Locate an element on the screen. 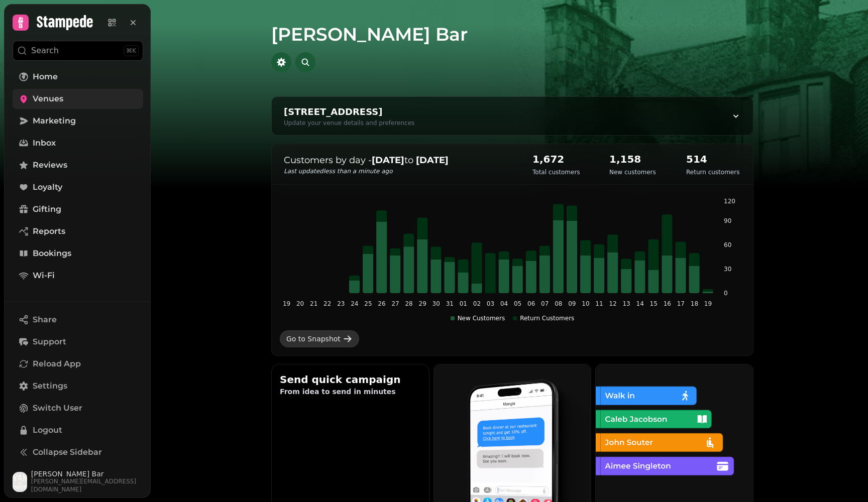  span: Share is located at coordinates (44, 320).